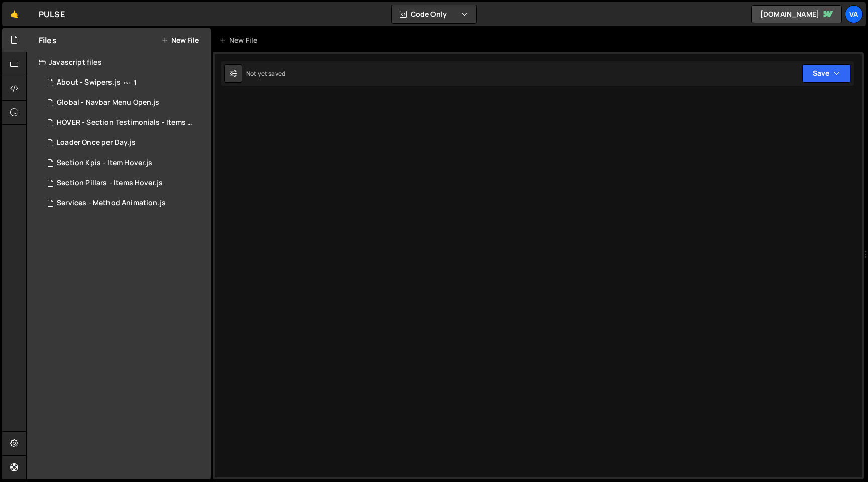 The height and width of the screenshot is (482, 868). Describe the element at coordinates (124, 82) in the screenshot. I see `div: 16253/43838.js` at that location.